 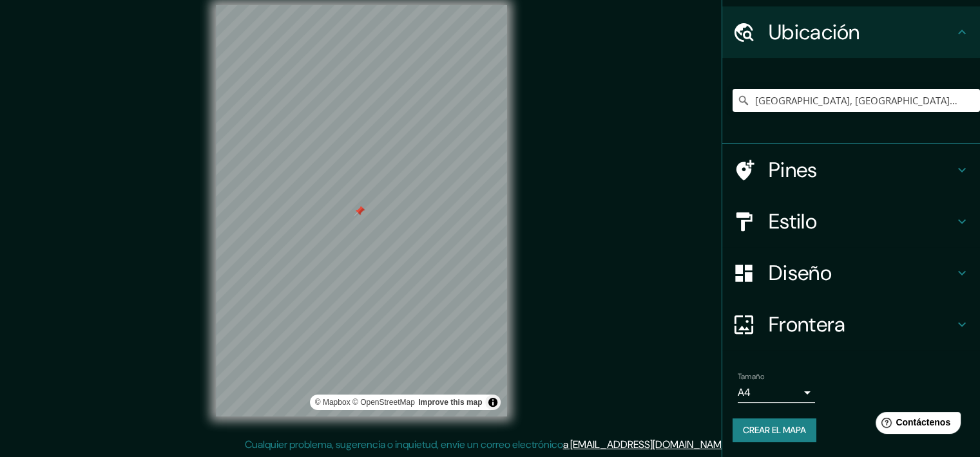 What do you see at coordinates (493, 402) in the screenshot?
I see `button: Alternar atribución` at bounding box center [493, 402].